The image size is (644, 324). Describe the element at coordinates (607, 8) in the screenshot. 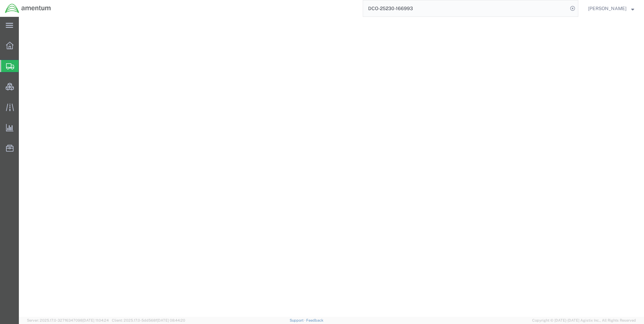

I see `span: Ray Cheatteam` at that location.